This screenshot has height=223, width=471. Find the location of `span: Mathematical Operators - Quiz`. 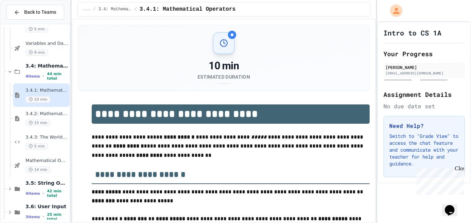

span: Mathematical Operators - Quiz is located at coordinates (47, 161).